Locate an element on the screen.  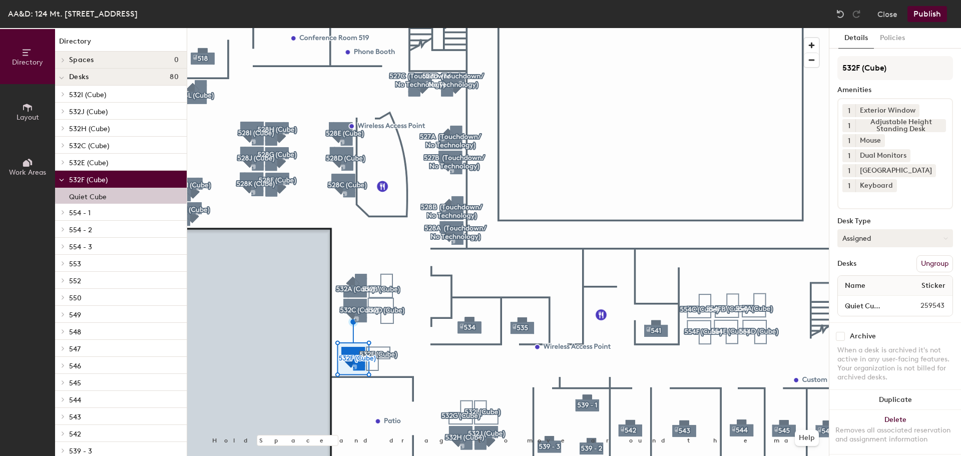
img: Undo is located at coordinates (841, 14).